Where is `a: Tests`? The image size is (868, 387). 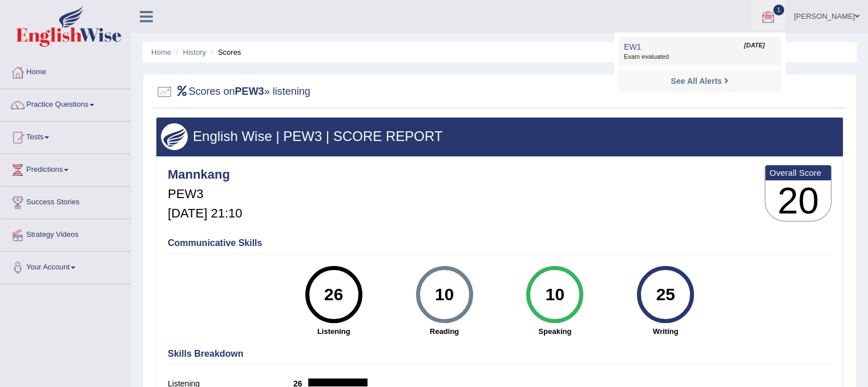 a: Tests is located at coordinates (66, 136).